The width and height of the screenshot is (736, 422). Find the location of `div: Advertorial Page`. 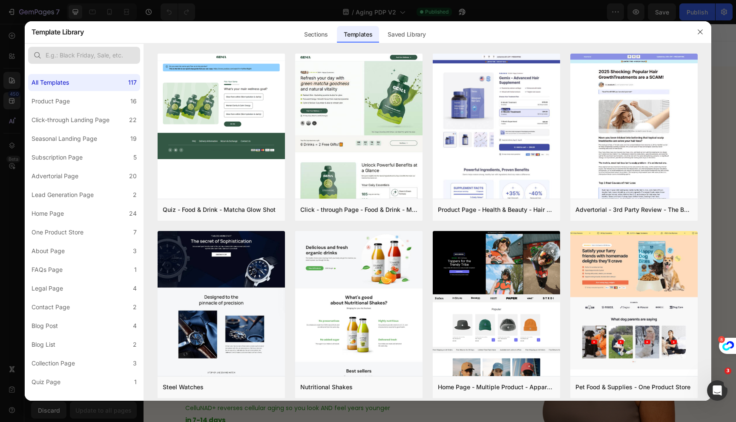

div: Advertorial Page is located at coordinates (55, 176).